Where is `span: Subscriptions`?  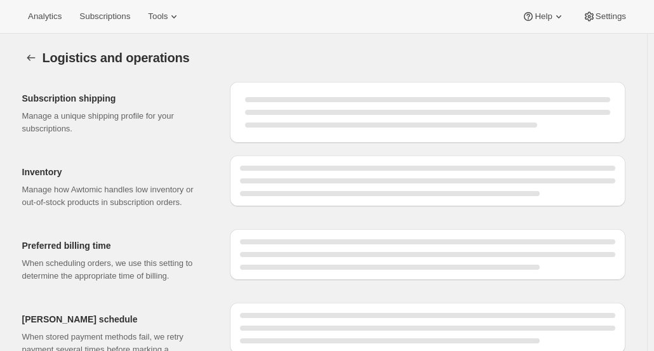 span: Subscriptions is located at coordinates (105, 17).